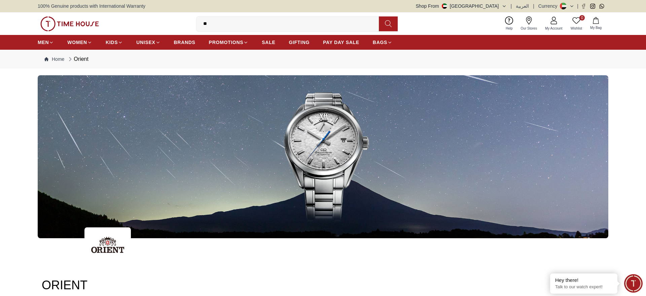  Describe the element at coordinates (549, 6) in the screenshot. I see `div: Currency` at that location.